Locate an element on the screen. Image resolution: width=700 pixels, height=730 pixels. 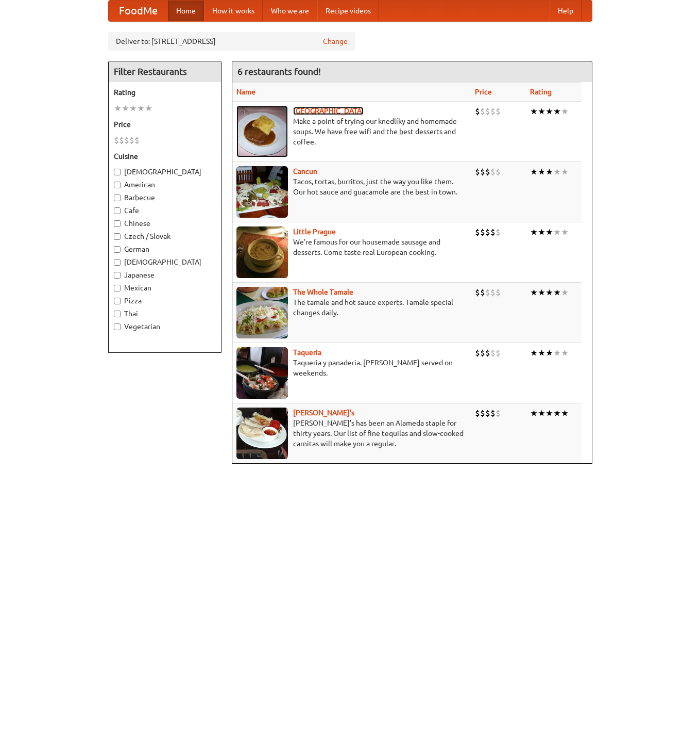
input: Mexican is located at coordinates (117, 288).